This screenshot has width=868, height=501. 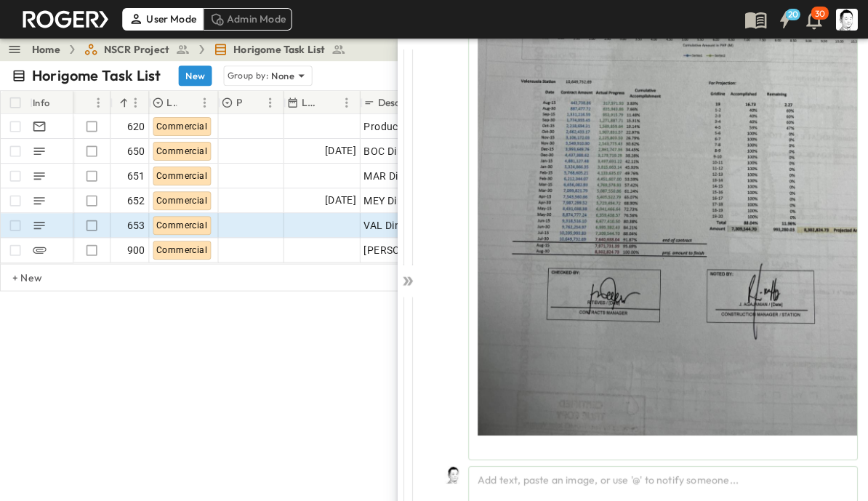 I want to click on span: Horigome Task List, so click(x=280, y=50).